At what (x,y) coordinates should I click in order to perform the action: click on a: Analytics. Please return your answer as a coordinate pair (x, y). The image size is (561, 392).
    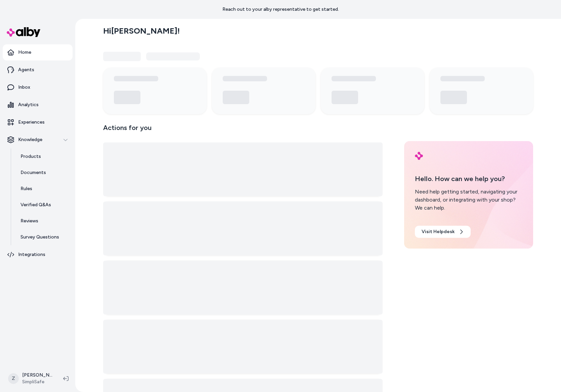
    Looking at the image, I should click on (38, 105).